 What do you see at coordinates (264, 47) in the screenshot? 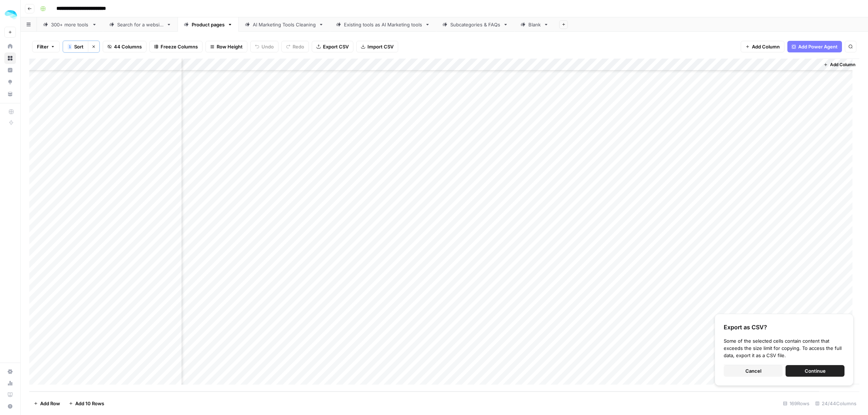
I see `button: Undo` at bounding box center [264, 47].